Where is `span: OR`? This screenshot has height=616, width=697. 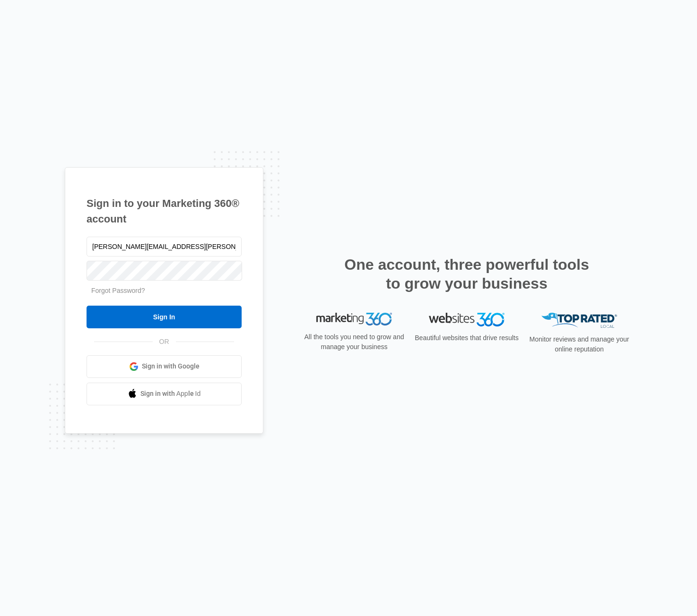
span: OR is located at coordinates (164, 341).